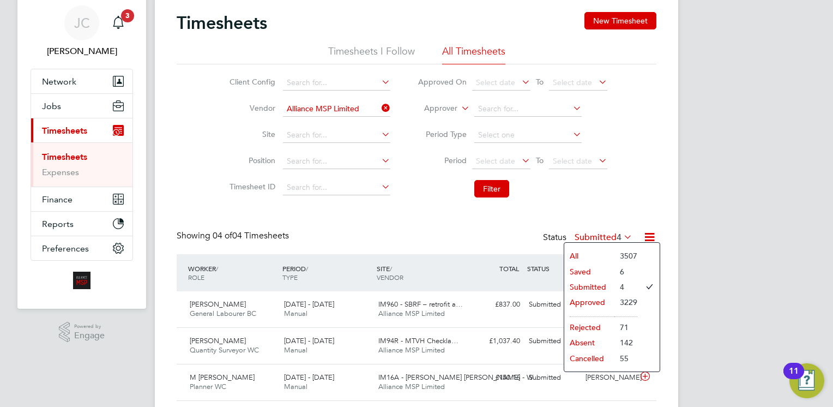 This screenshot has height=407, width=833. What do you see at coordinates (65, 248) in the screenshot?
I see `span: Preferences` at bounding box center [65, 248].